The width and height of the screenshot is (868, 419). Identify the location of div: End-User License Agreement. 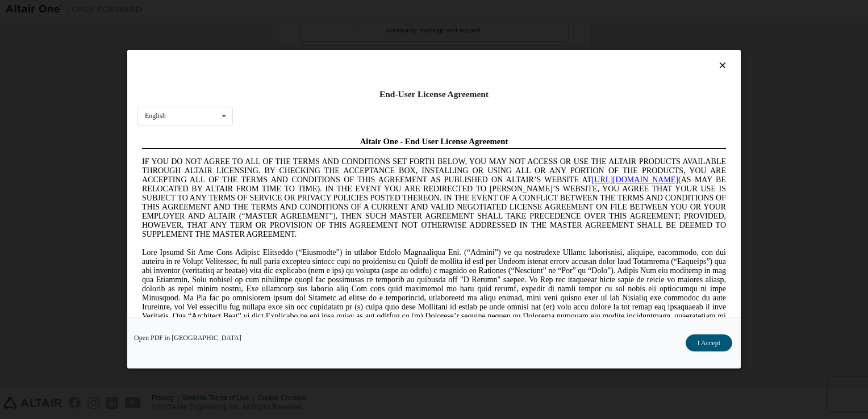
(434, 94).